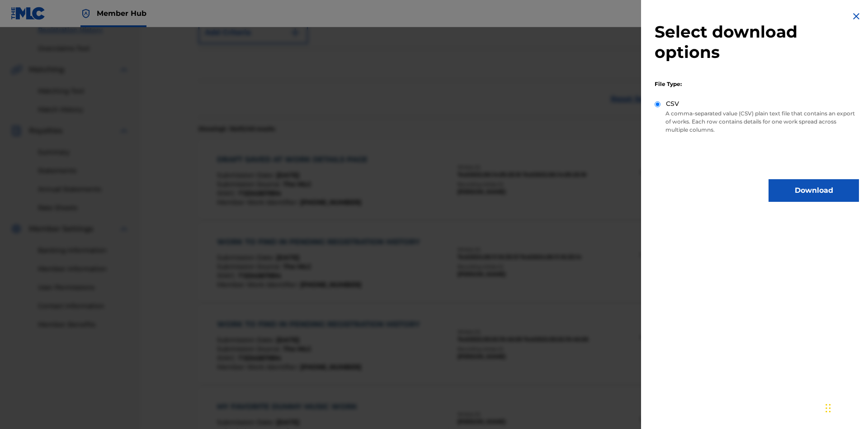 The image size is (868, 429). I want to click on h2: Select download options, so click(757, 42).